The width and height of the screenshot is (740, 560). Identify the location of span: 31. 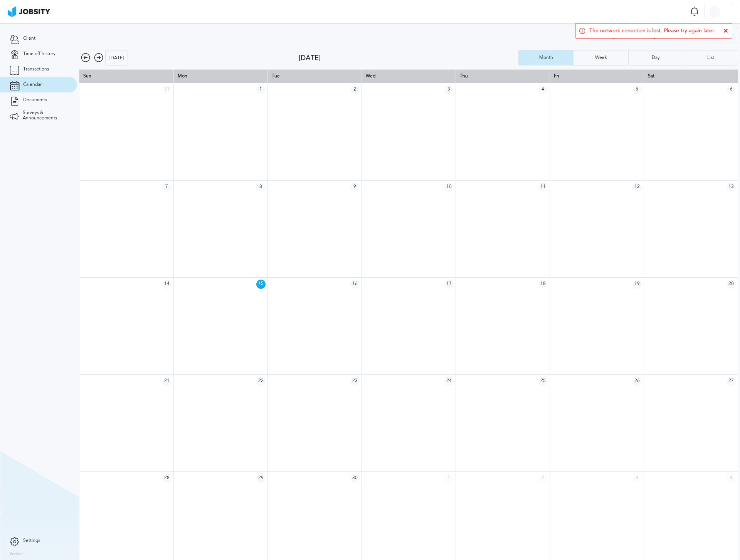
(166, 90).